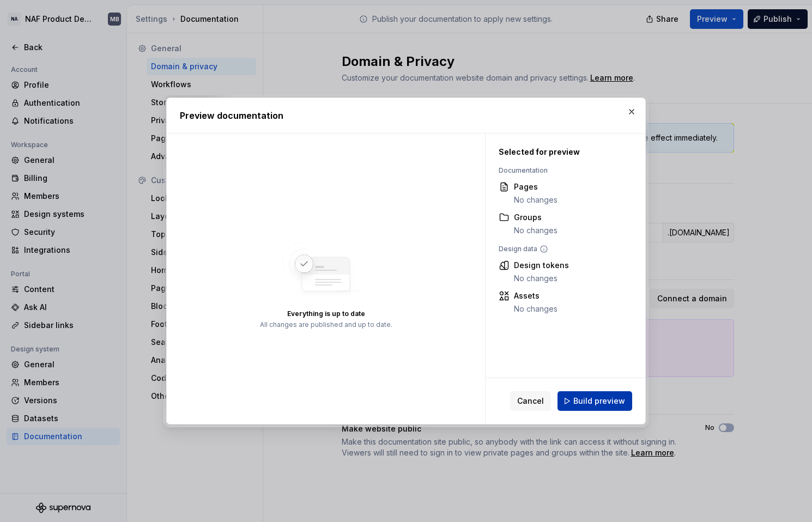  Describe the element at coordinates (595, 401) in the screenshot. I see `button: Build preview` at that location.